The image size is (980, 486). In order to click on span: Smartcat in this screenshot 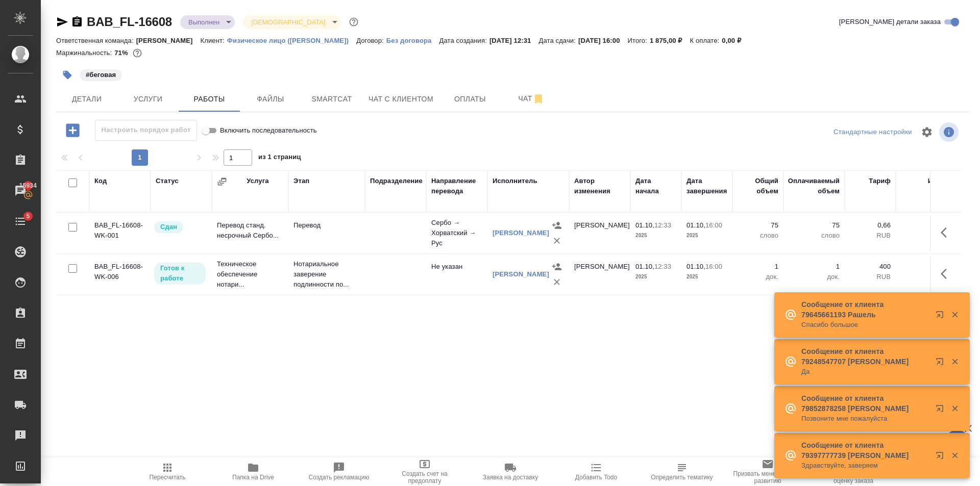, I will do `click(332, 99)`.